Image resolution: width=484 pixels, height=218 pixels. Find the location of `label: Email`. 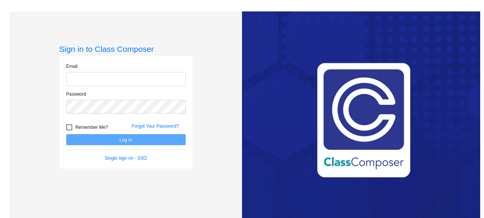

label: Email is located at coordinates (72, 66).